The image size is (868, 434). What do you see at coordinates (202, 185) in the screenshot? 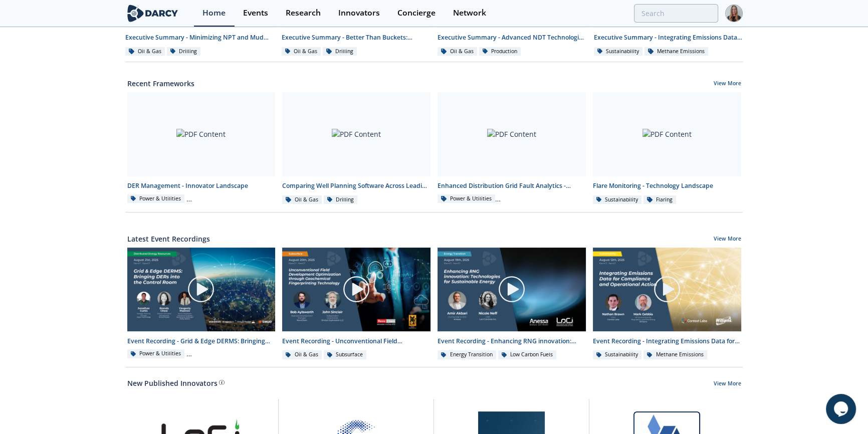
I see `div: DER Management - Innovator Landscape` at bounding box center [202, 185].